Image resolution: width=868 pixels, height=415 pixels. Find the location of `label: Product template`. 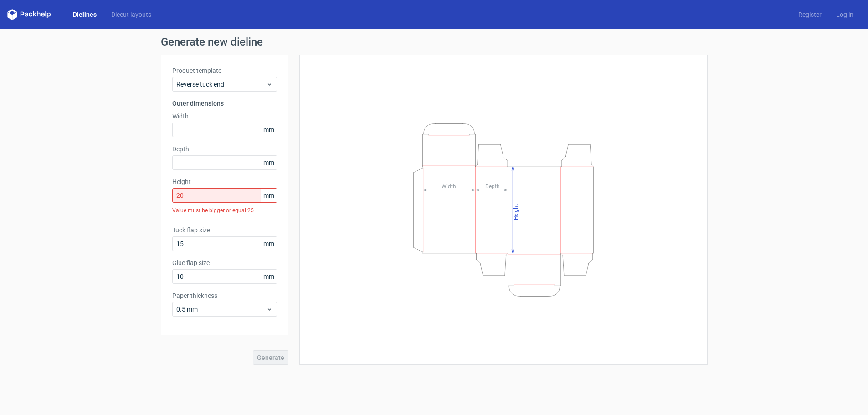

label: Product template is located at coordinates (225, 70).